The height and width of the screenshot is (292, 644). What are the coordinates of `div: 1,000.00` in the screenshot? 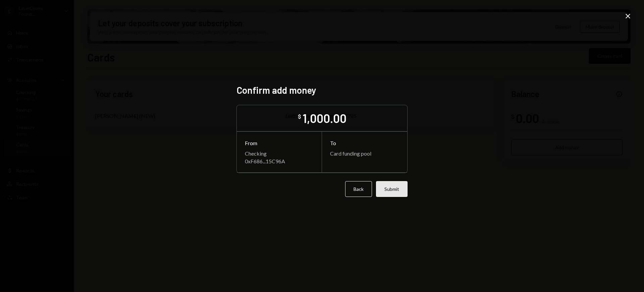 It's located at (324, 118).